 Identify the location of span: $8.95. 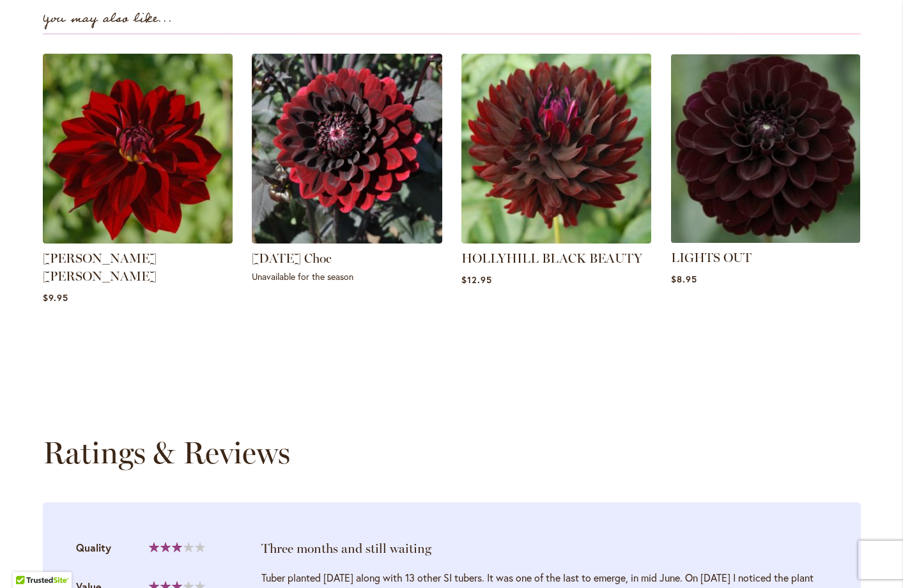
(683, 278).